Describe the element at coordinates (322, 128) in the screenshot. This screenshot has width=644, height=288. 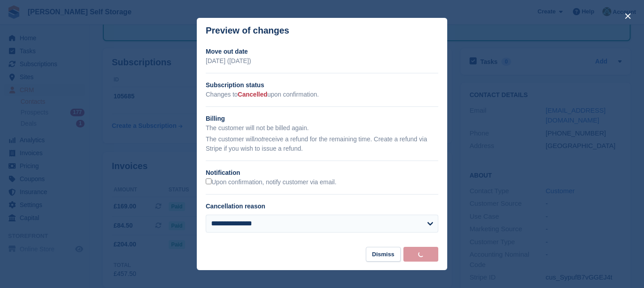
I see `p: The customer will not be billed again.` at that location.